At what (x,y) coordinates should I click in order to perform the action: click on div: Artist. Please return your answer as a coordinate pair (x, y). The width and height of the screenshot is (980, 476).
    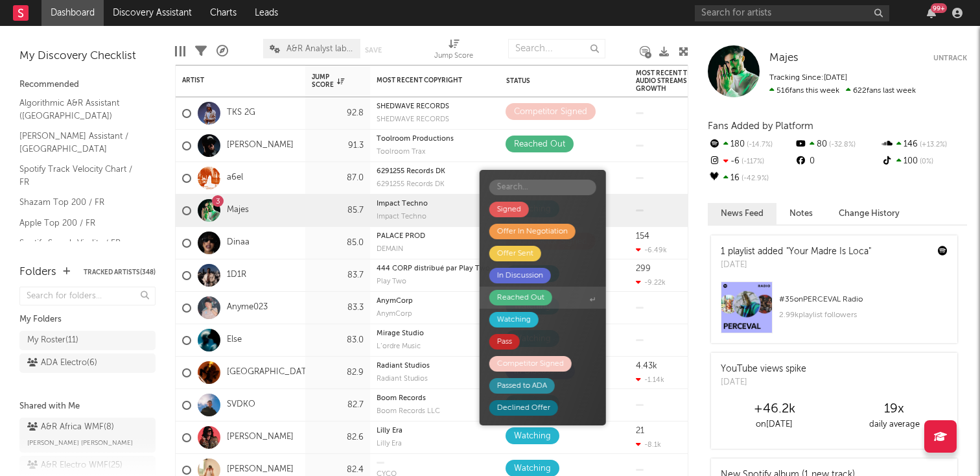
    Looking at the image, I should click on (231, 80).